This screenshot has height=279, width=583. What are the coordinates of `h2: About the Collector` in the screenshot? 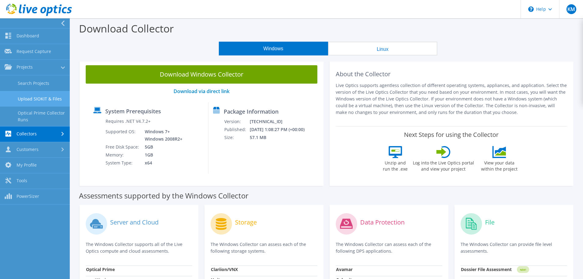 It's located at (452, 74).